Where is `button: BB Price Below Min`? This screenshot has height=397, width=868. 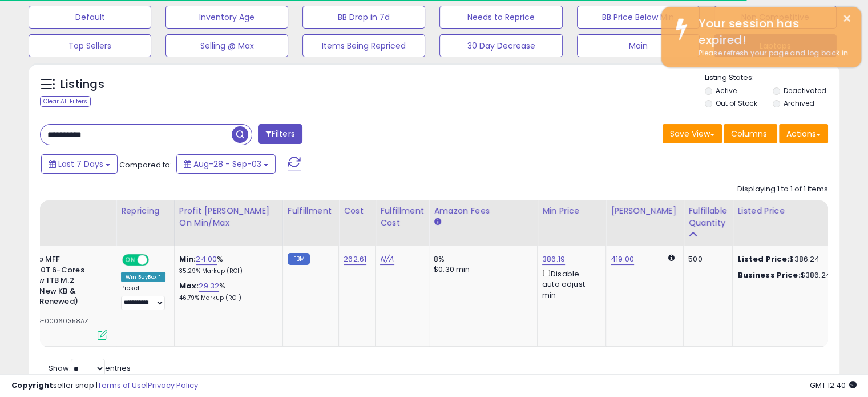 button: BB Price Below Min is located at coordinates (638, 17).